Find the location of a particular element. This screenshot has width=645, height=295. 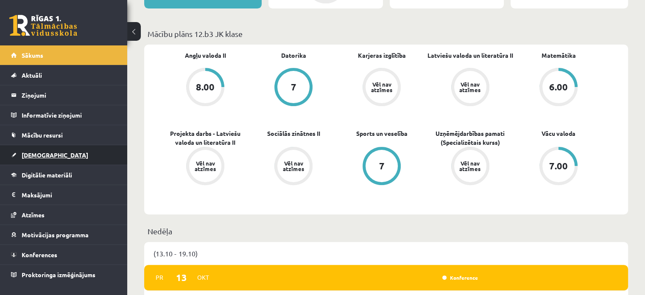

a: Proktoringa izmēģinājums is located at coordinates (64, 274).